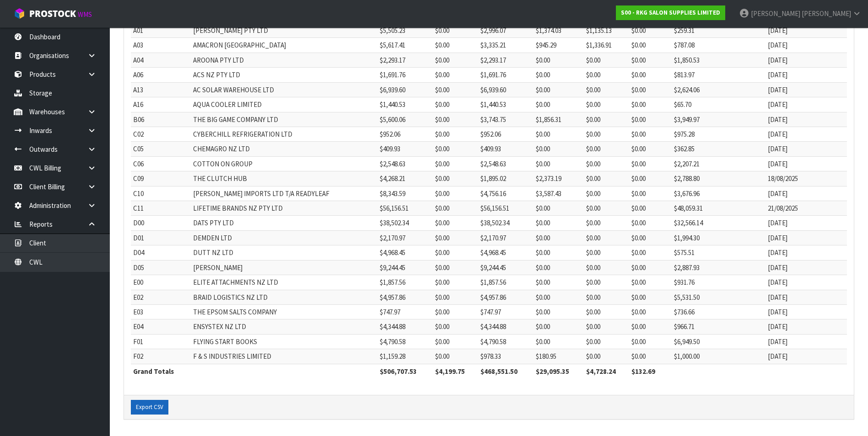 Image resolution: width=868 pixels, height=436 pixels. Describe the element at coordinates (718, 104) in the screenshot. I see `td: $65.70` at that location.